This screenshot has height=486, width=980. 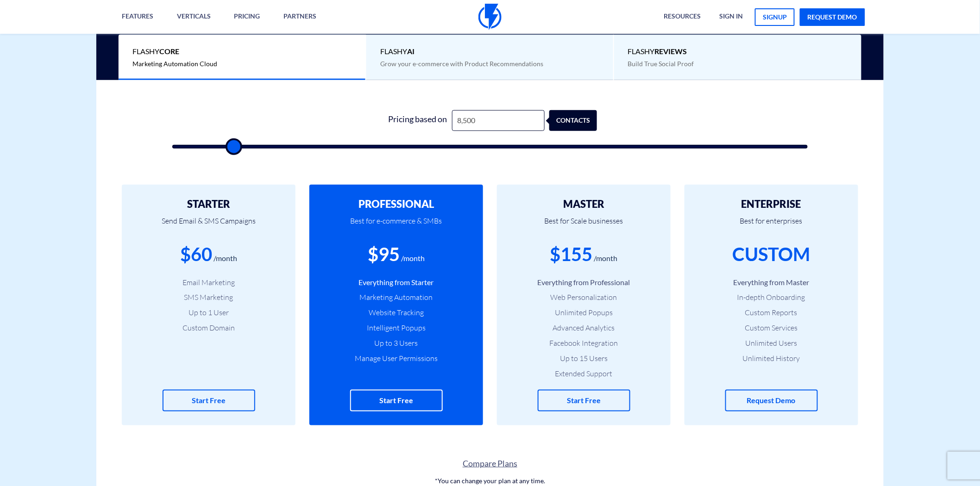 What do you see at coordinates (490, 465) in the screenshot?
I see `a: Compare Plans` at bounding box center [490, 465].